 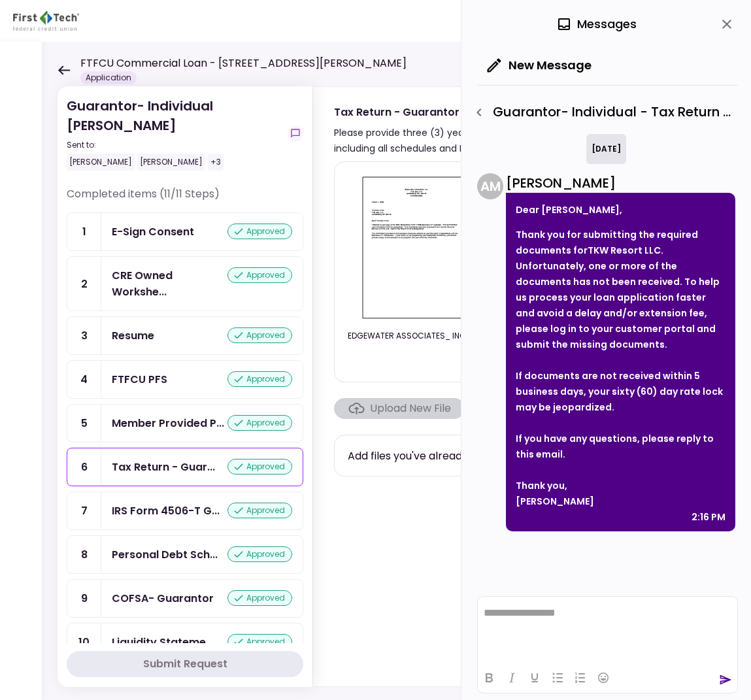 What do you see at coordinates (84, 232) in the screenshot?
I see `div: 1` at bounding box center [84, 232].